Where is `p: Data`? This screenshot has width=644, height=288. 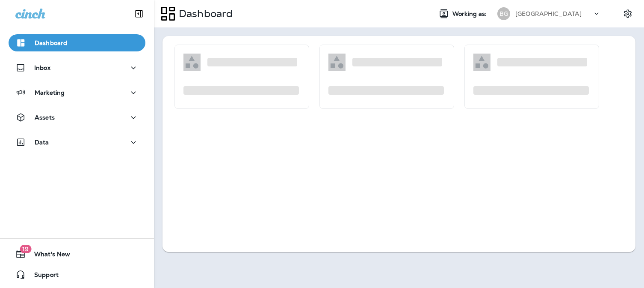
p: Data is located at coordinates (42, 142).